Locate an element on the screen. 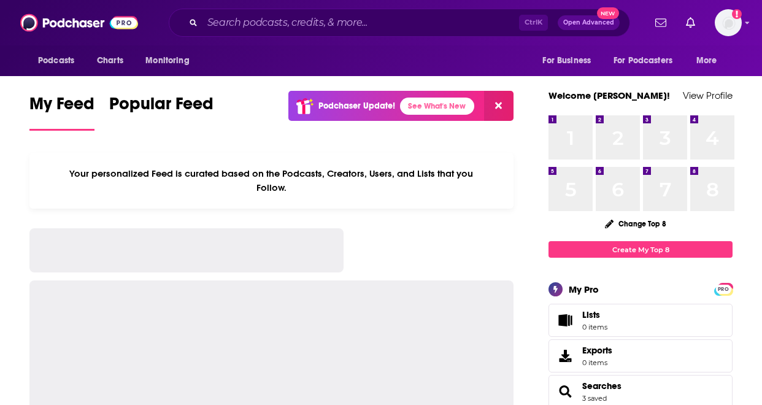 The width and height of the screenshot is (762, 405). img: Podchaser - Follow, Share and Rate Podcasts is located at coordinates (79, 23).